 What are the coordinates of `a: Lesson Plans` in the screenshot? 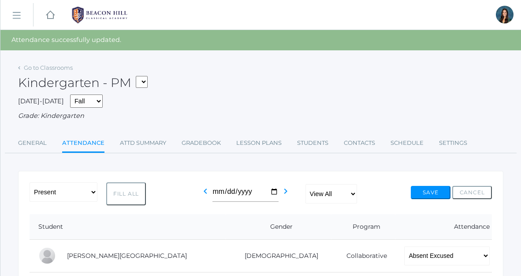 It's located at (259, 143).